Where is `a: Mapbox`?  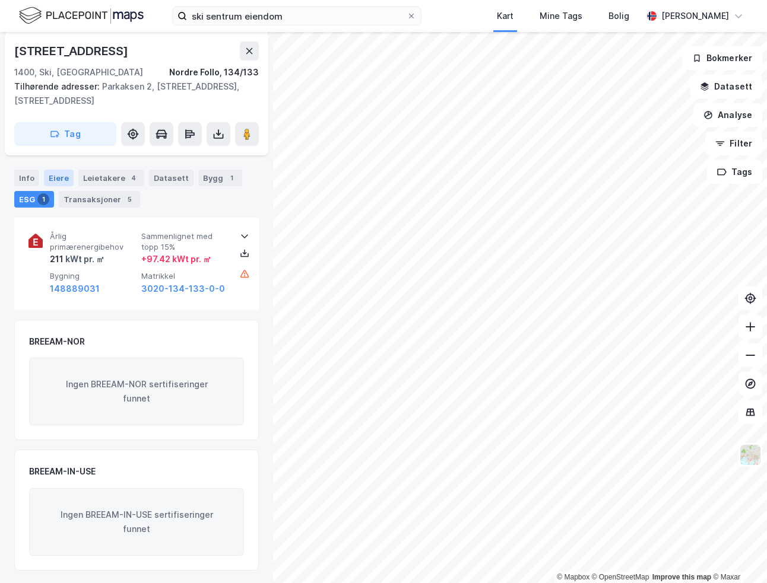 a: Mapbox is located at coordinates (573, 578).